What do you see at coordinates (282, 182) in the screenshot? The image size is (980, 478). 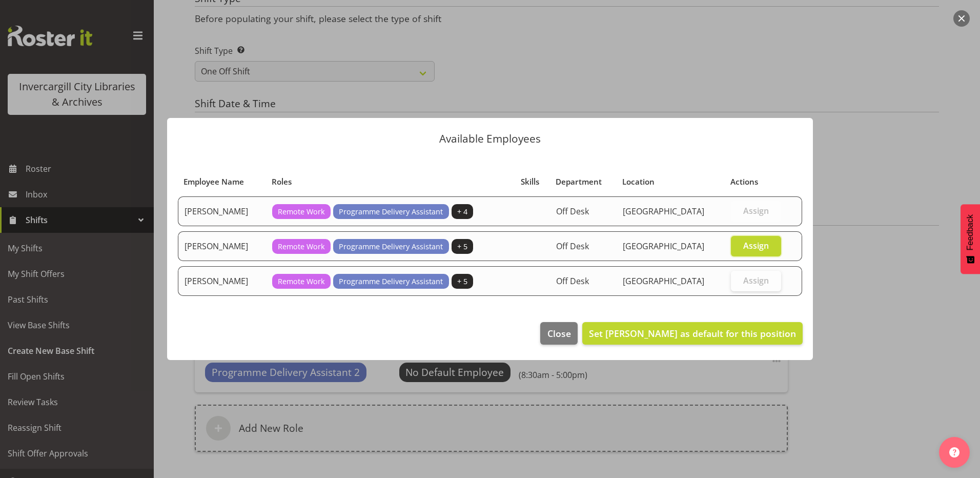 I see `span: Roles` at bounding box center [282, 182].